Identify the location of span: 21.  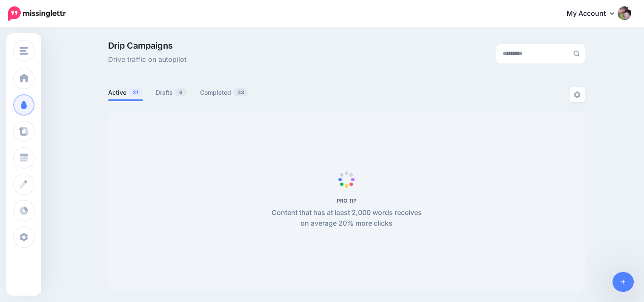
(135, 92).